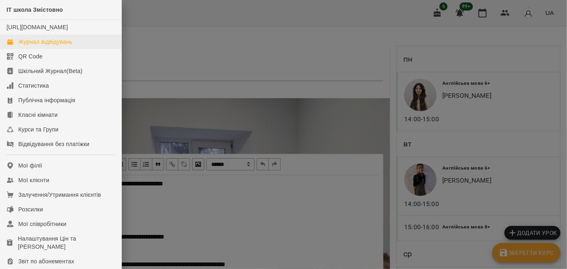 The width and height of the screenshot is (567, 269). I want to click on div: Журнал відвідувань, so click(45, 42).